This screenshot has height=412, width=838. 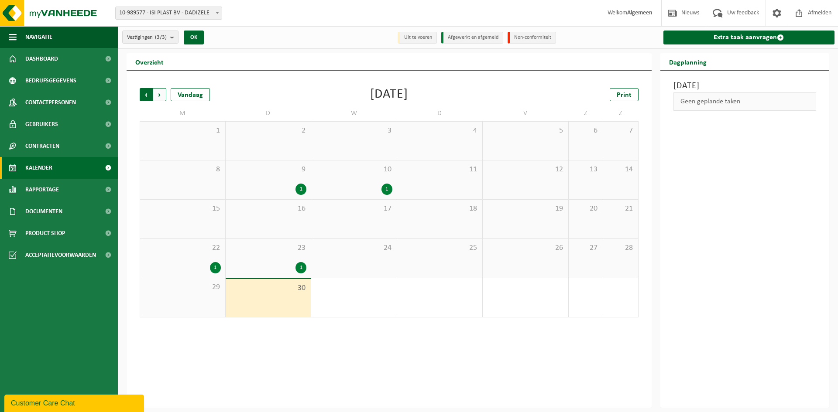 What do you see at coordinates (45, 233) in the screenshot?
I see `span: Product Shop` at bounding box center [45, 233].